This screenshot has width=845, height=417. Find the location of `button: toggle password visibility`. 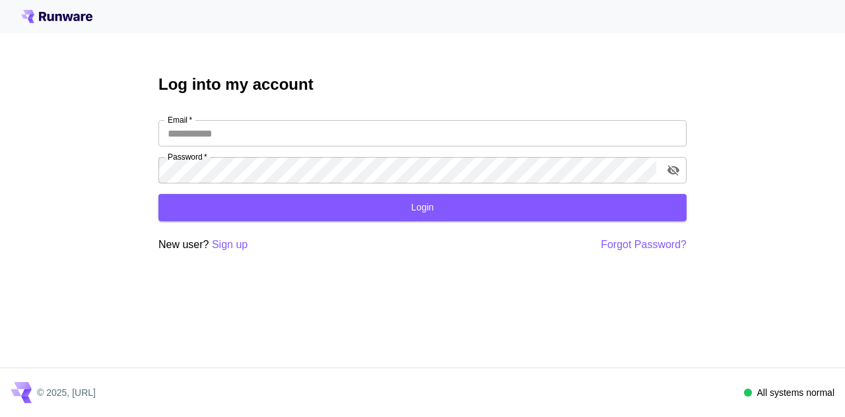

button: toggle password visibility is located at coordinates (674, 170).